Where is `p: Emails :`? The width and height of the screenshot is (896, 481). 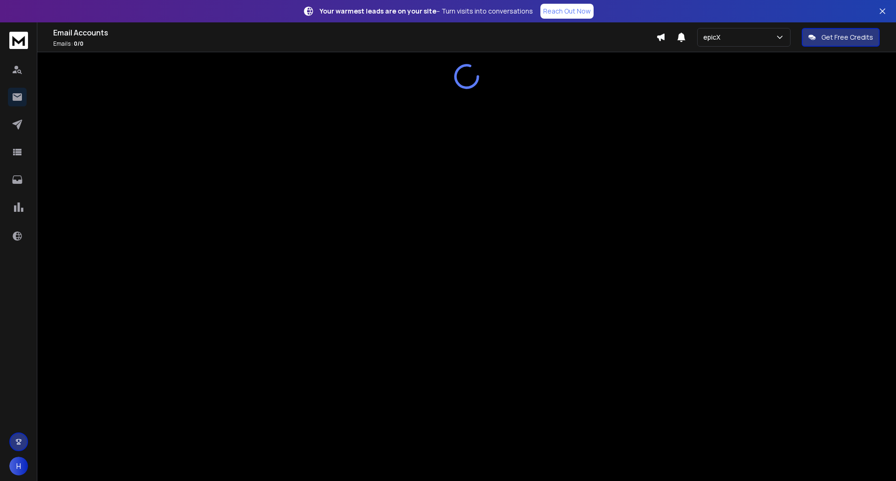
p: Emails : is located at coordinates (355, 44).